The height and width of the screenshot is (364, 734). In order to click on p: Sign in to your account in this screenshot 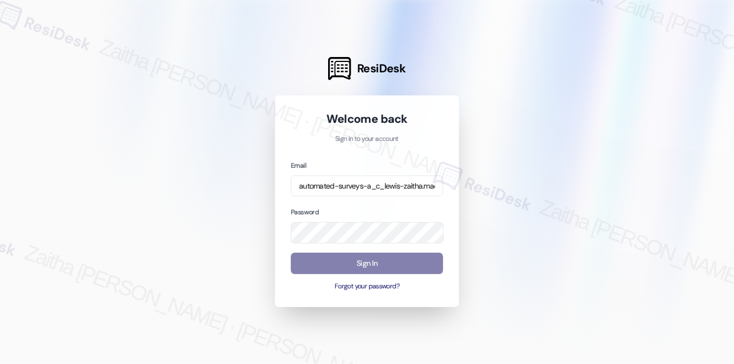, I will do `click(367, 139)`.